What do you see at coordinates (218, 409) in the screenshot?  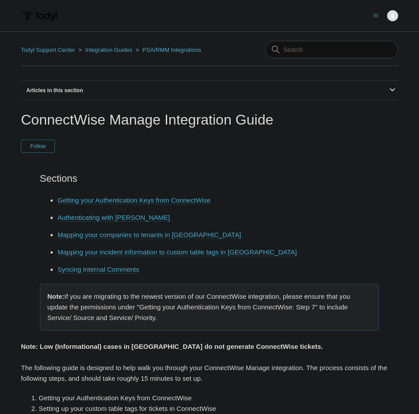 I see `li: Setting up your custom table tags for tickets in ConnectWise` at bounding box center [218, 409].